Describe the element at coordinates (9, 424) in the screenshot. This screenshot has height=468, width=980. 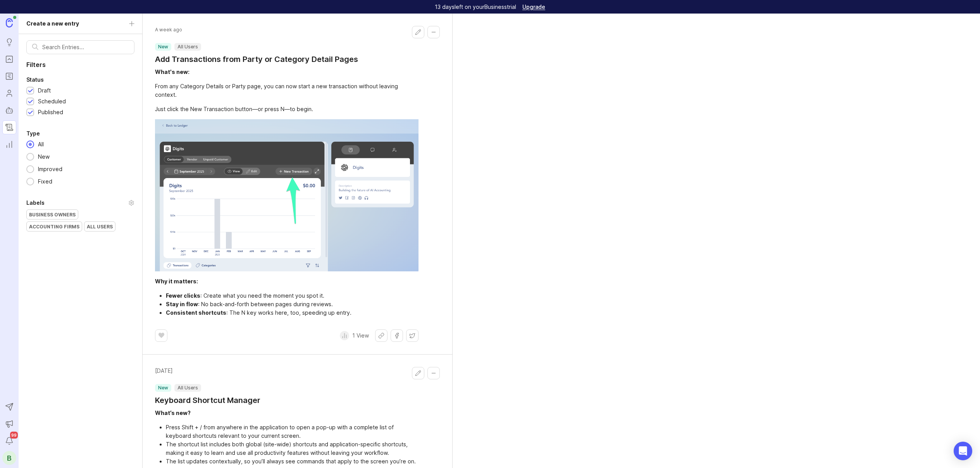
I see `button: Announcements` at that location.